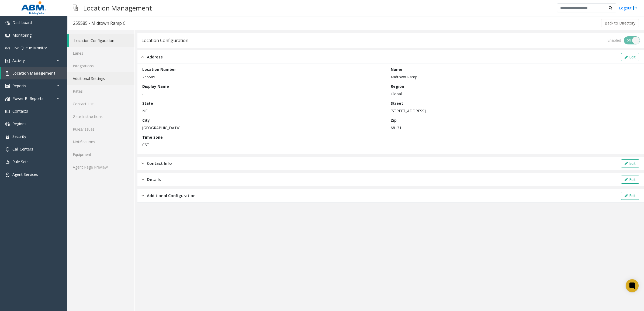 This screenshot has height=311, width=644. I want to click on label: Location Number, so click(159, 69).